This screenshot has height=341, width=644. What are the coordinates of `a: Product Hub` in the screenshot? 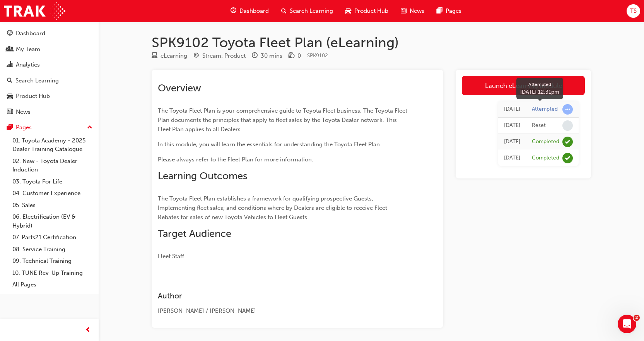 It's located at (49, 96).